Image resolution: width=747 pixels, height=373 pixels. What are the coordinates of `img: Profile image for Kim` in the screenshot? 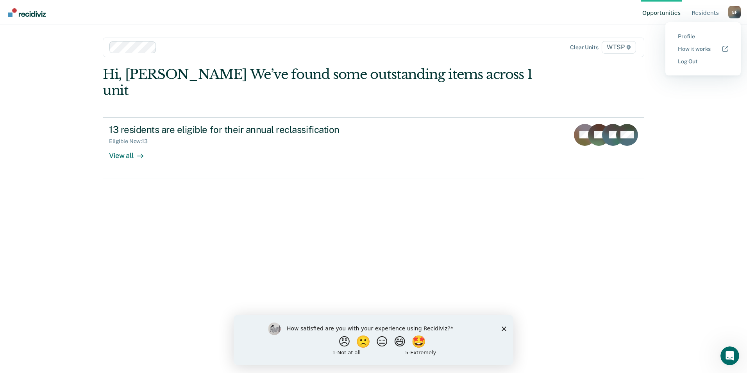 It's located at (41, 14).